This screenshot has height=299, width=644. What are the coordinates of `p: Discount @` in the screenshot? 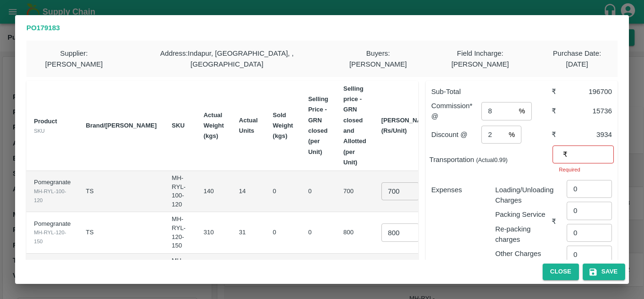 It's located at (457, 134).